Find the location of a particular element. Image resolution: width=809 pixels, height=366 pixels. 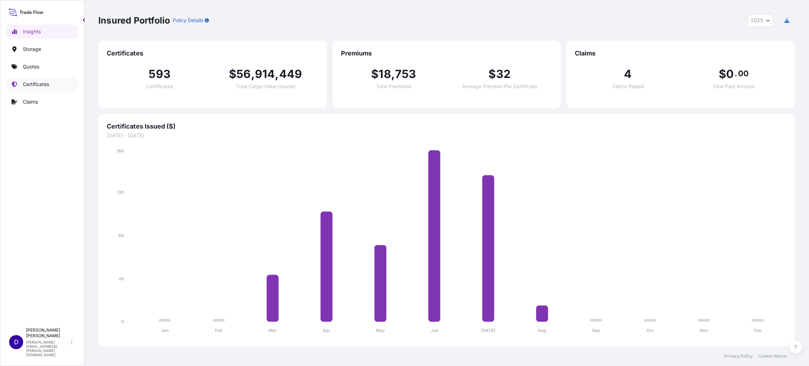

span: 4 is located at coordinates (628, 74).